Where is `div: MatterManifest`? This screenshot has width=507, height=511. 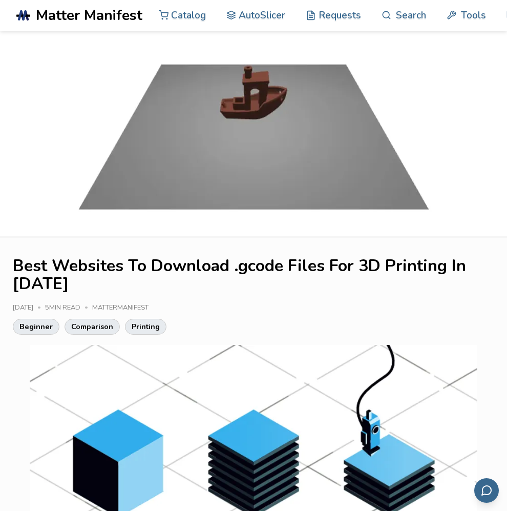 div: MatterManifest is located at coordinates (124, 307).